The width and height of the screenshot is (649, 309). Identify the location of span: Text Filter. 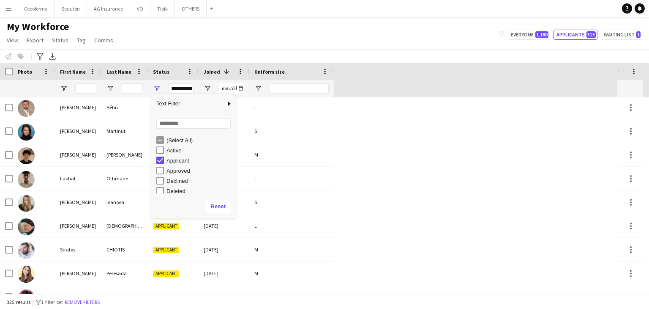
(189, 104).